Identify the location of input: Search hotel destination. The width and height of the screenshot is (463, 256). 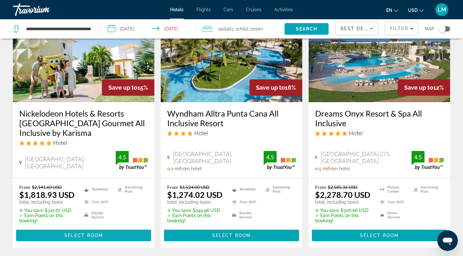
(58, 29).